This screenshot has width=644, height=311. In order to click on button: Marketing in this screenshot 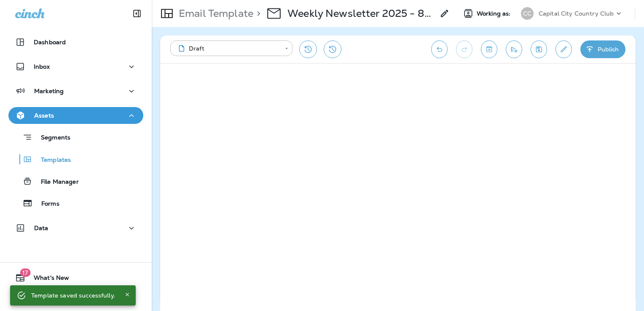, I will do `click(76, 91)`.